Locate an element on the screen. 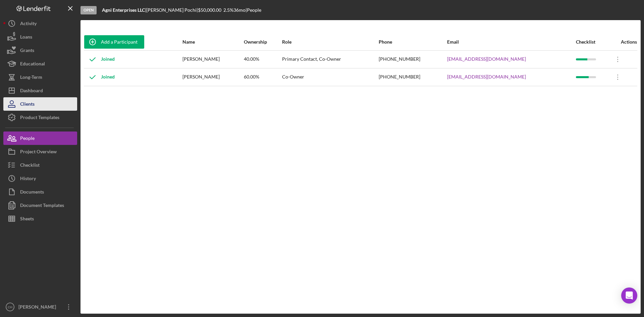  button: Project Overview is located at coordinates (40, 152).